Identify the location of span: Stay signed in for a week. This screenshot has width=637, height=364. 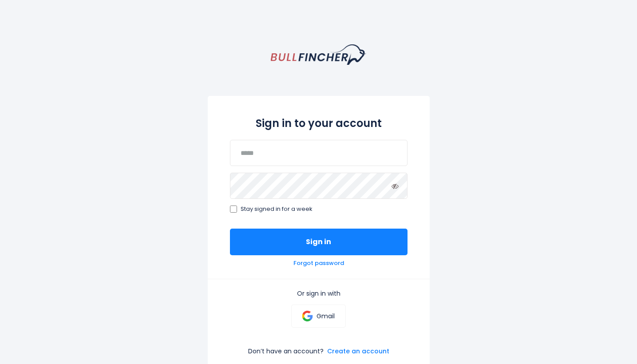
(276, 209).